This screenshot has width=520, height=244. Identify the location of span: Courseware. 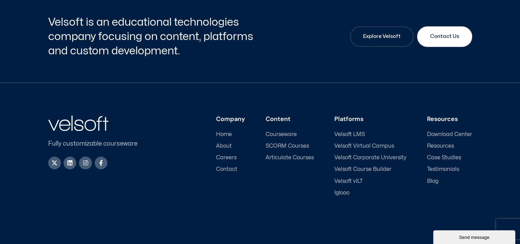
(281, 134).